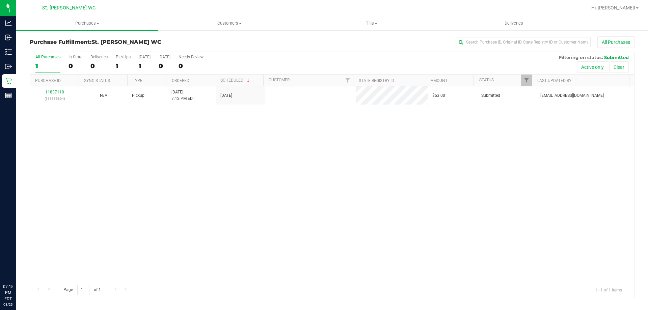  Describe the element at coordinates (104, 96) in the screenshot. I see `span: Not Applicable` at that location.